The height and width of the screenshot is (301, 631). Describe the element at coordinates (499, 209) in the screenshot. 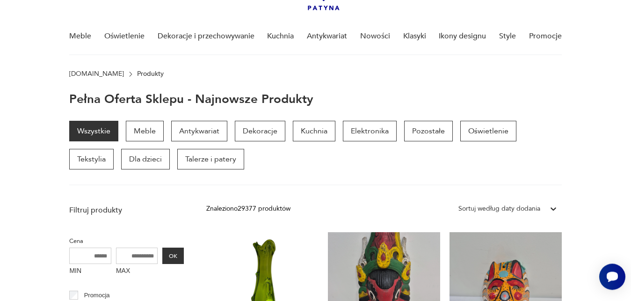

I see `div: Sortuj według daty dodania` at that location.